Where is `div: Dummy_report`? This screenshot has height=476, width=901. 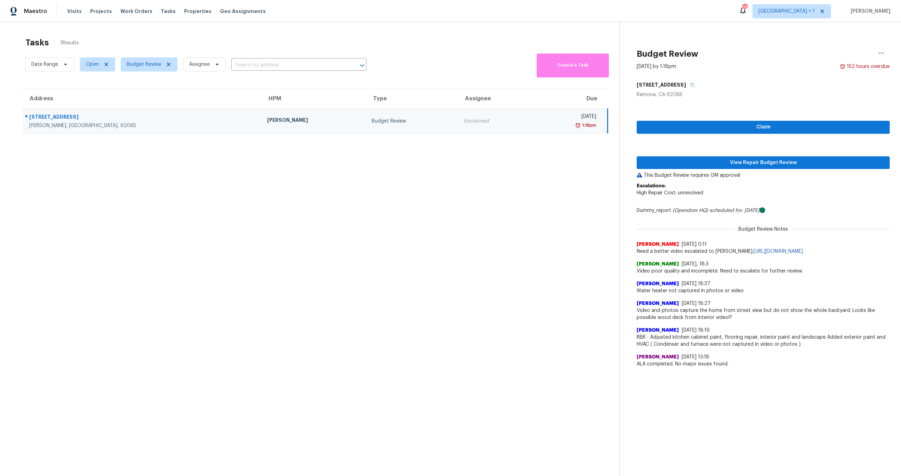 div: Dummy_report is located at coordinates (763, 210).